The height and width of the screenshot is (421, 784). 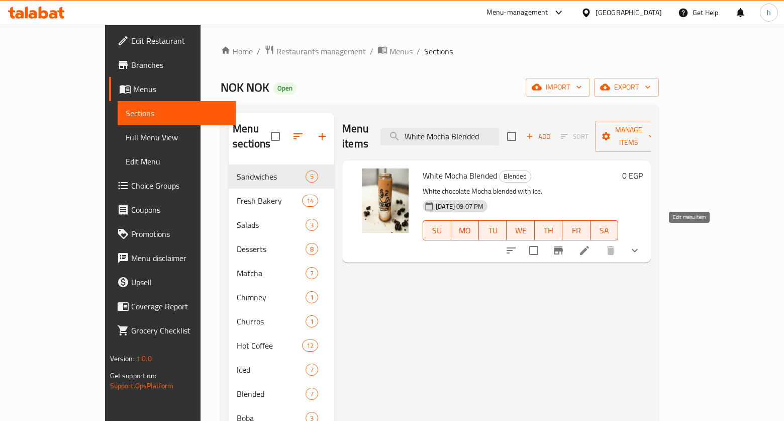 What do you see at coordinates (558, 87) in the screenshot?
I see `span: import` at bounding box center [558, 87].